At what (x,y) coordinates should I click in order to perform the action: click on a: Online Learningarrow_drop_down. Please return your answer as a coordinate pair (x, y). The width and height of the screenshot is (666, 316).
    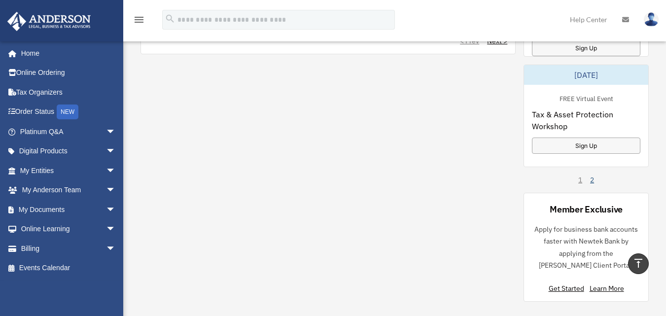
    Looking at the image, I should click on (69, 229).